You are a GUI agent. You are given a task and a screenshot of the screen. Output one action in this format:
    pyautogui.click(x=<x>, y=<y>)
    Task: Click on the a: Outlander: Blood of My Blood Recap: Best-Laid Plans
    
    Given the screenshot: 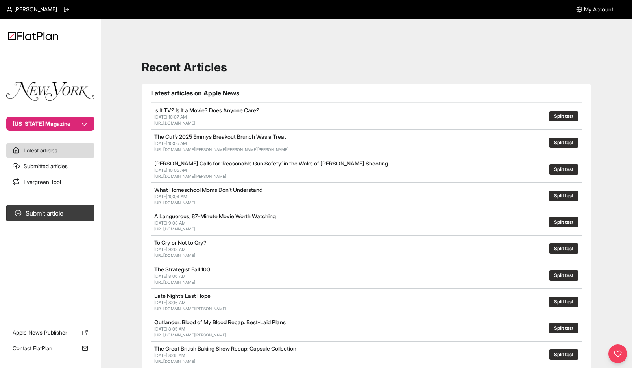 What is the action you would take?
    pyautogui.click(x=220, y=322)
    